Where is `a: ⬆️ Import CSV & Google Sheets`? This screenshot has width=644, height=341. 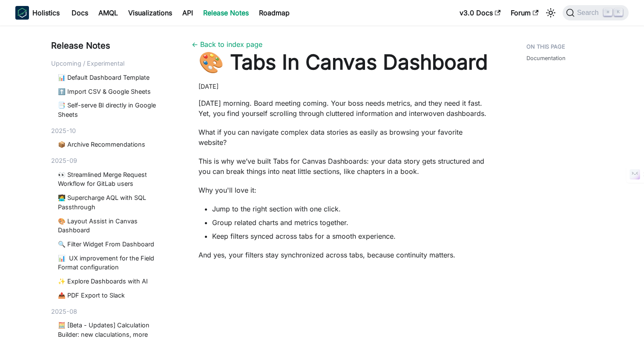
a: ⬆️ Import CSV & Google Sheets is located at coordinates (113, 92).